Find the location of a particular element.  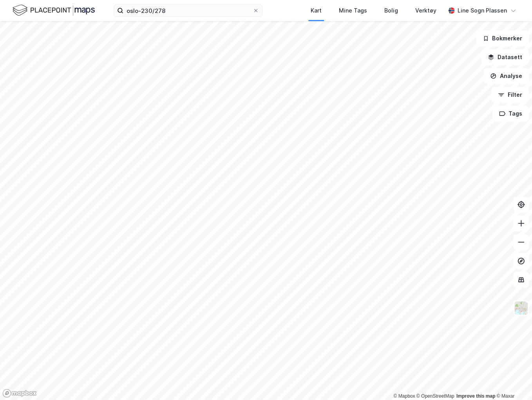

a: Mapbox is located at coordinates (404, 396).